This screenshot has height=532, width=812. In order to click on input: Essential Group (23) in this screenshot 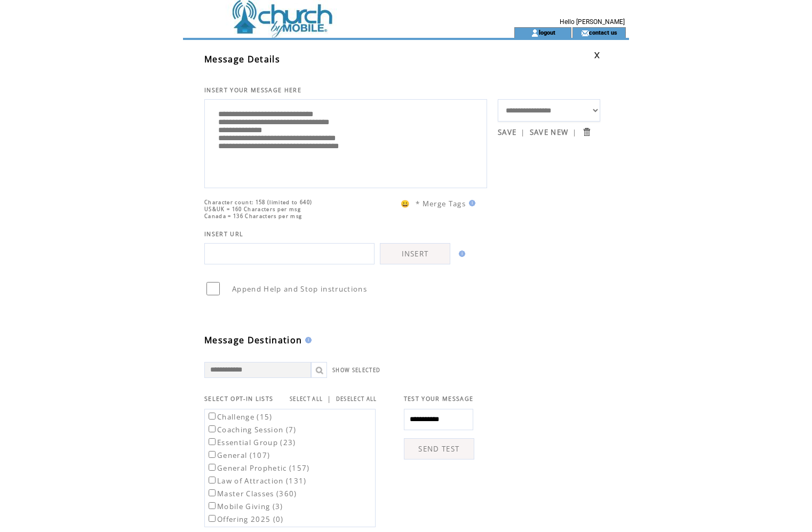, I will do `click(212, 442)`.